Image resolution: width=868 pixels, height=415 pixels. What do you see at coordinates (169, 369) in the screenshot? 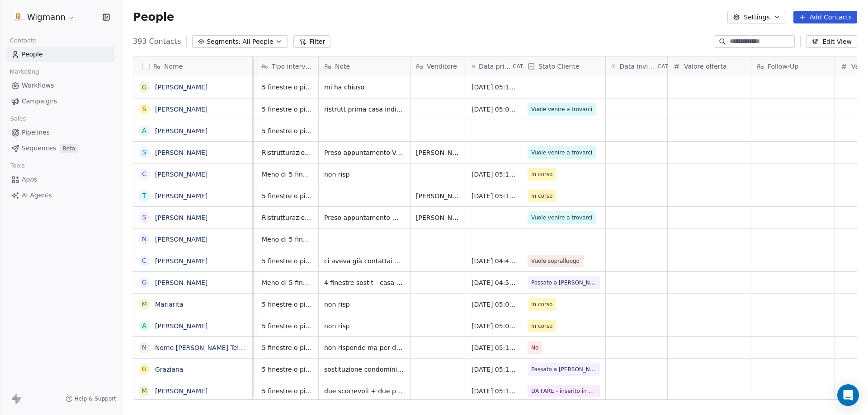
I see `a: Graziana` at bounding box center [169, 369].